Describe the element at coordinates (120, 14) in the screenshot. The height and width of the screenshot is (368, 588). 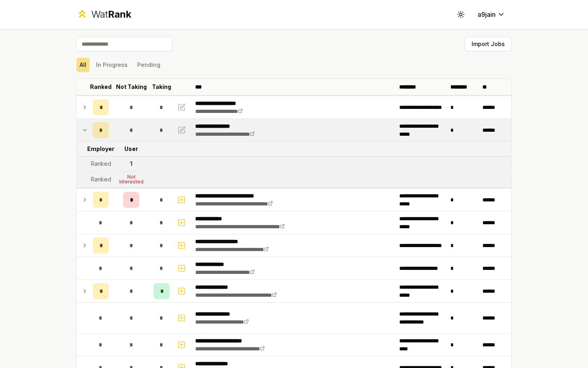
I see `span: Rank` at that location.